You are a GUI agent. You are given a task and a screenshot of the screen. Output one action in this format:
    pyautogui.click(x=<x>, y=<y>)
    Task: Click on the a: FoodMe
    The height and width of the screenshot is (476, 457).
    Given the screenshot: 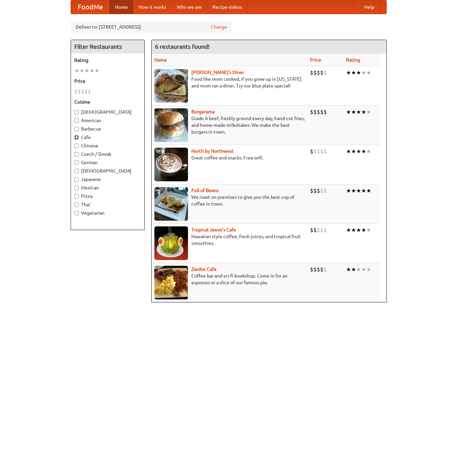 What is the action you would take?
    pyautogui.click(x=90, y=7)
    